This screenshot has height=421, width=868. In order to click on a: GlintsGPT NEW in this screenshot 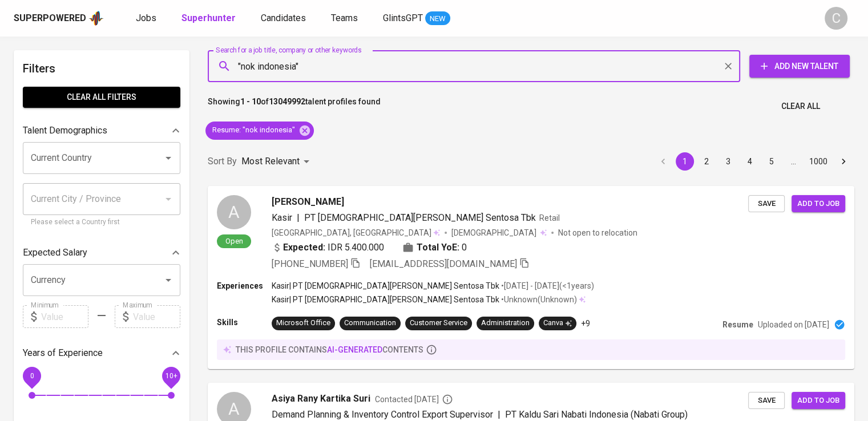, I will do `click(416, 18)`.